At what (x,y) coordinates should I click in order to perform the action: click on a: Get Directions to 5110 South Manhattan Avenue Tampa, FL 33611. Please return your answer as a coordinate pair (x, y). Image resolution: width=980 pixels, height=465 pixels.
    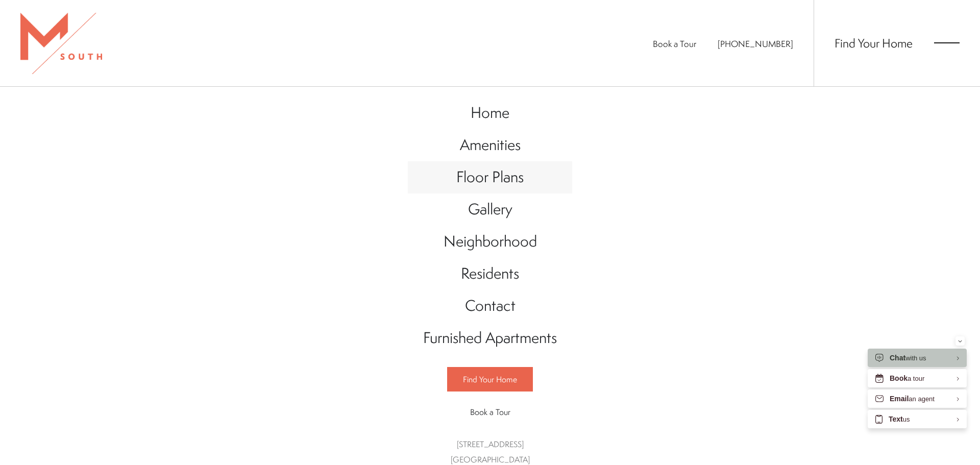
    Looking at the image, I should click on (490, 452).